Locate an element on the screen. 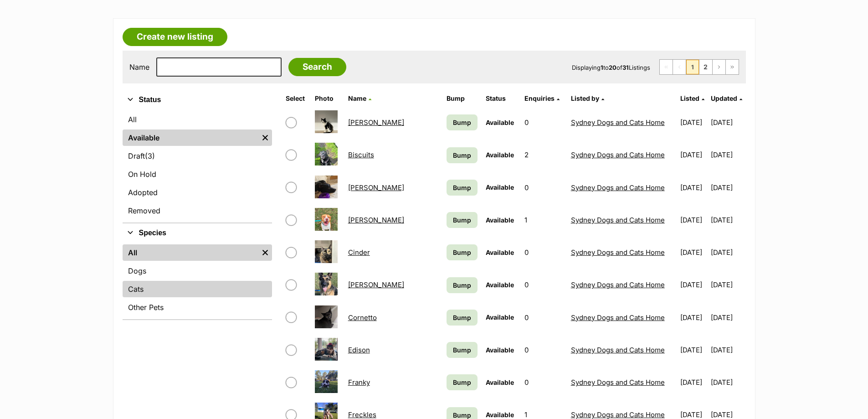 The height and width of the screenshot is (419, 868). nav: Pagination is located at coordinates (699, 67).